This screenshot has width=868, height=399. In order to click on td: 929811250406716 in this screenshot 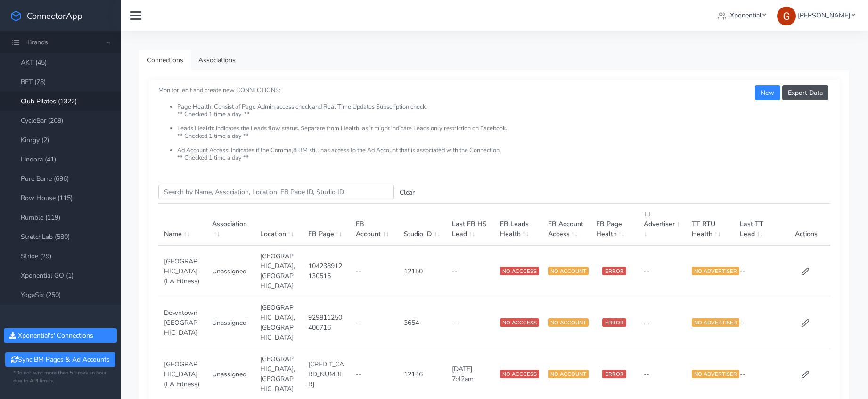, I will do `click(326, 322)`.